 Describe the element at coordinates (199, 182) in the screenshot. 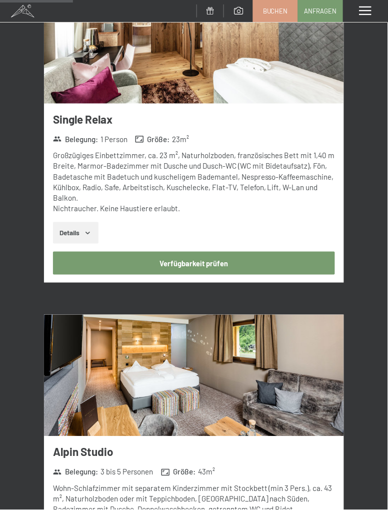

I see `div: Großzügiges Einbettzimmer, ca. 23 m², Naturholzboden, französisches Bett mit 1,40 m Breite, Marmo...` at that location.